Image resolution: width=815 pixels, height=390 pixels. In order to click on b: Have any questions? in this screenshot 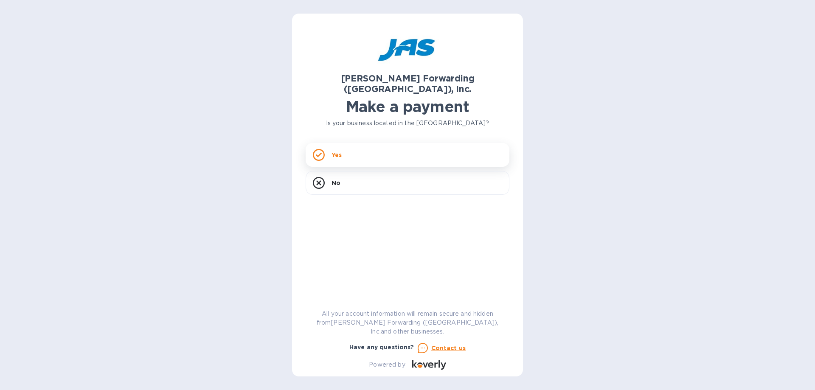, I will do `click(382, 347)`.